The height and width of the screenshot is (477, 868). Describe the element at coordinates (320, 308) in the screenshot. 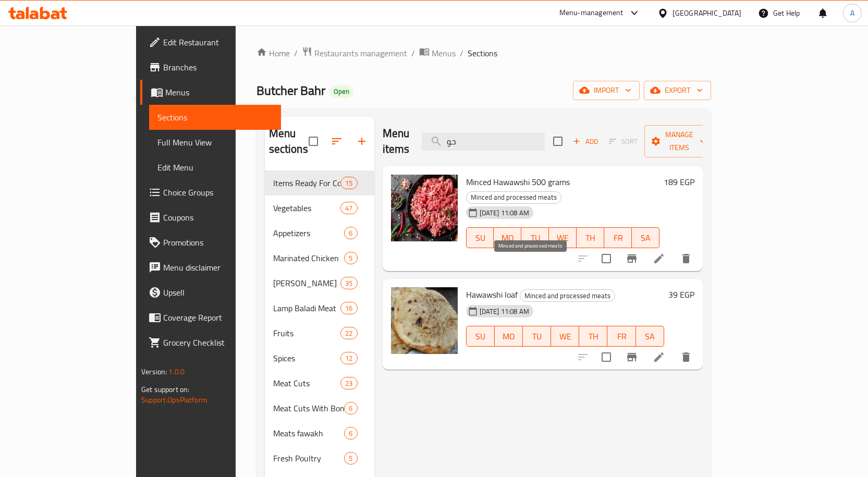

I see `div: Lamp Baladi Meat16` at that location.